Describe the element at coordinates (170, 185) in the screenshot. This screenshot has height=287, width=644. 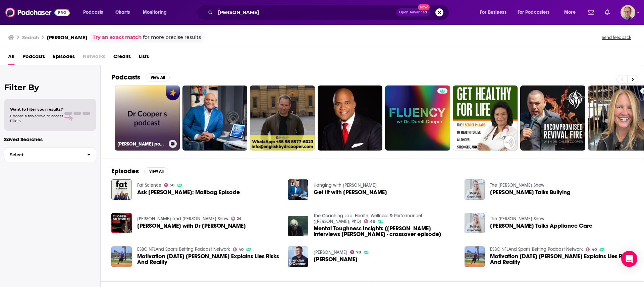
I see `a: 58` at that location.